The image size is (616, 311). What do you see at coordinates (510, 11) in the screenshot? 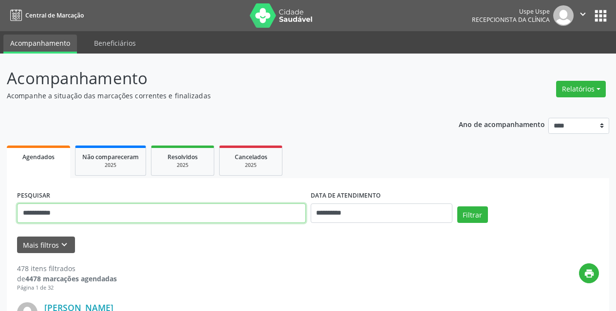
I see `div: Uspe Uspe` at bounding box center [510, 11].